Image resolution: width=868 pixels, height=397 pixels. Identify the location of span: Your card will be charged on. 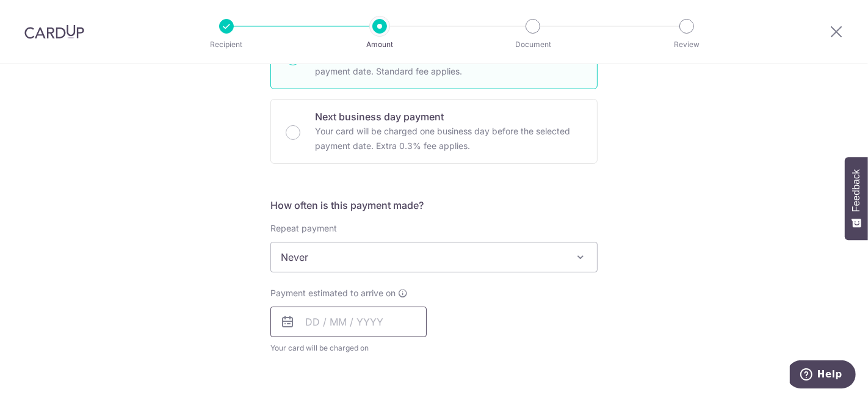
(349, 348).